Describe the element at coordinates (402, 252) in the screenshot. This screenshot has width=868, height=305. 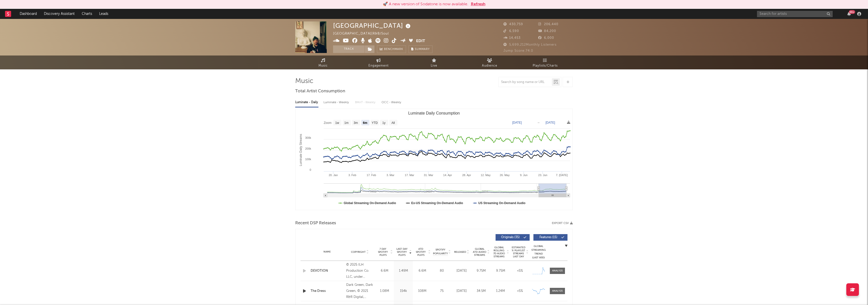
I see `span: Last Day Spotify Plays` at that location.